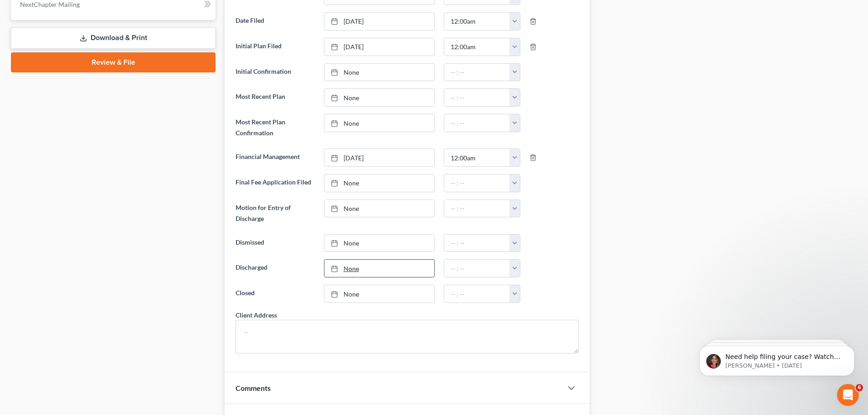 The height and width of the screenshot is (415, 868). Describe the element at coordinates (275, 294) in the screenshot. I see `label: Closed` at that location.